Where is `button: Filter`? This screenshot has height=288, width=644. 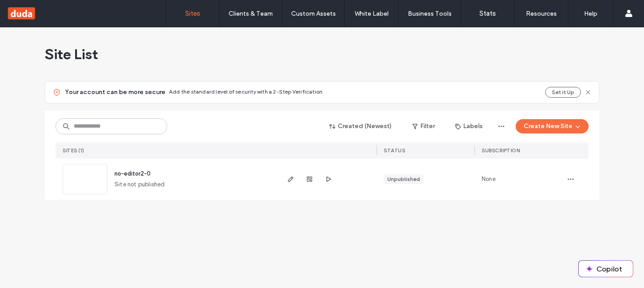
button: Filter is located at coordinates (424, 126).